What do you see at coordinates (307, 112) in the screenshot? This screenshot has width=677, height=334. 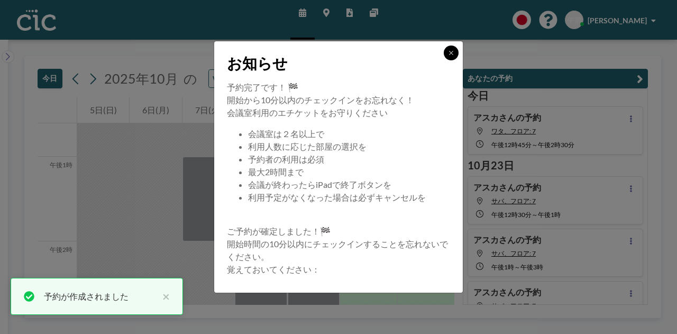 I see `font: 会議室利用のエチケットをお守りください` at bounding box center [307, 112].